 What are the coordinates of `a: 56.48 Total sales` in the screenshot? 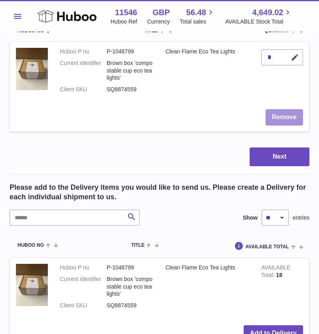 It's located at (197, 16).